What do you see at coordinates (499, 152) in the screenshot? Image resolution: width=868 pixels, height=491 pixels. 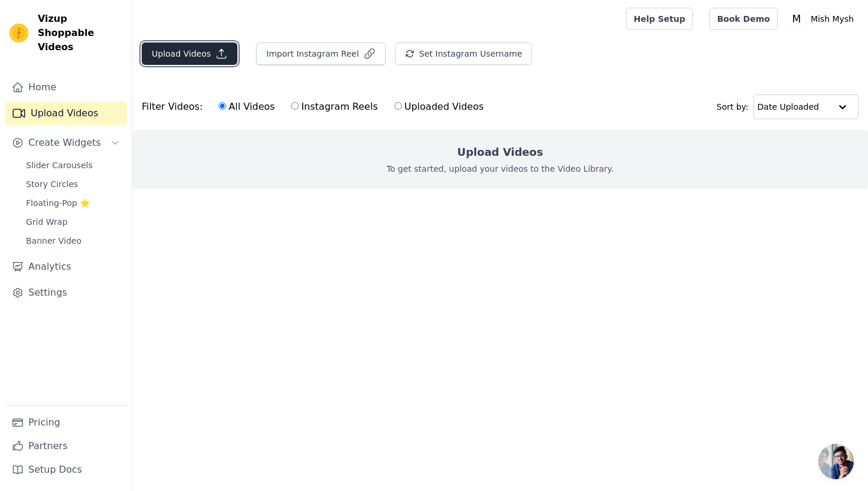 I see `h2: Upload Videos` at bounding box center [499, 152].